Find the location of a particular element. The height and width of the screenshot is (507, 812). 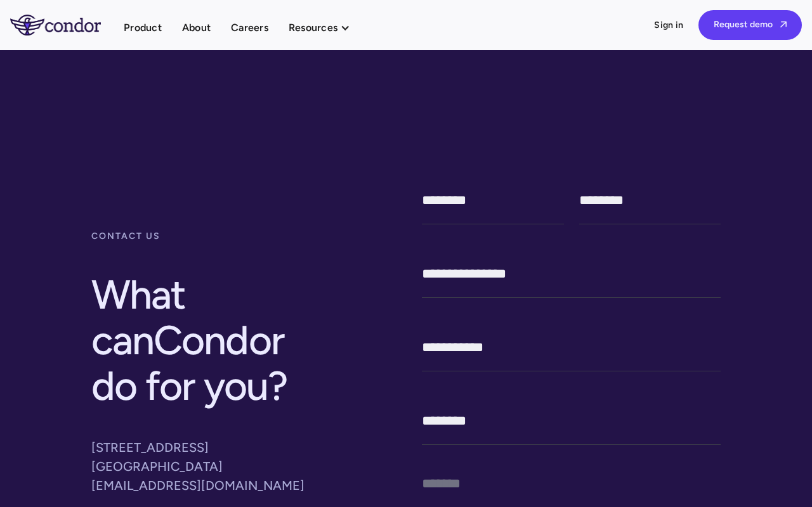

a: Careers is located at coordinates (249, 27).